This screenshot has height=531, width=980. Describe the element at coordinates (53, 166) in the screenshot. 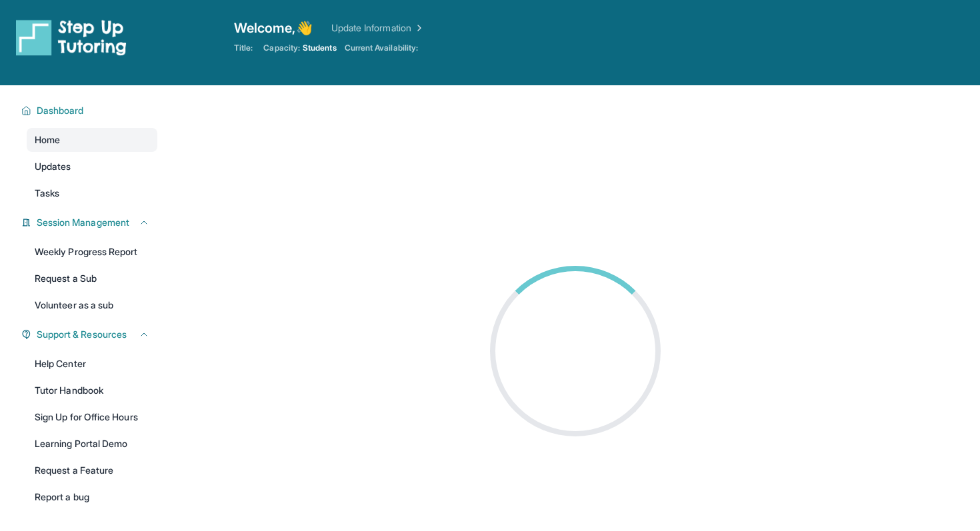

I see `span: Updates` at that location.